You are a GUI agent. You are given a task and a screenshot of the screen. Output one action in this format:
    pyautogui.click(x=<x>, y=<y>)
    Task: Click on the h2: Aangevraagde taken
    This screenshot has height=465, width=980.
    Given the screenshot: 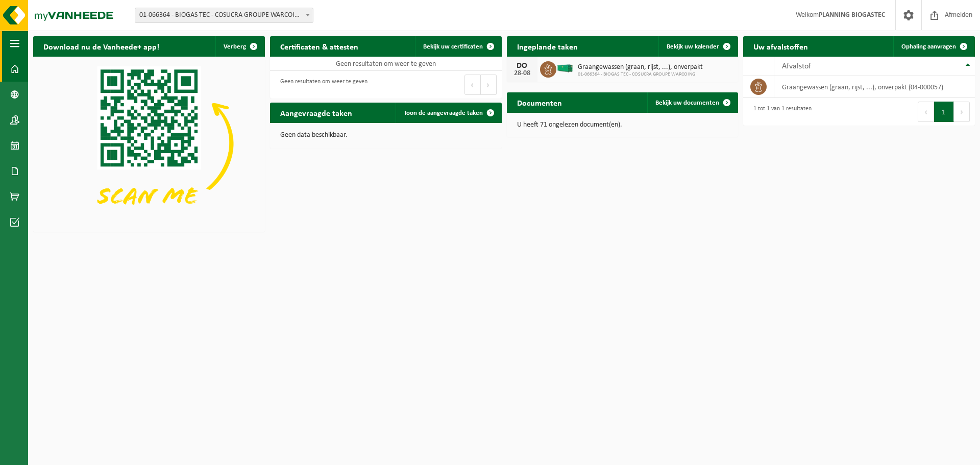 What is the action you would take?
    pyautogui.click(x=316, y=112)
    